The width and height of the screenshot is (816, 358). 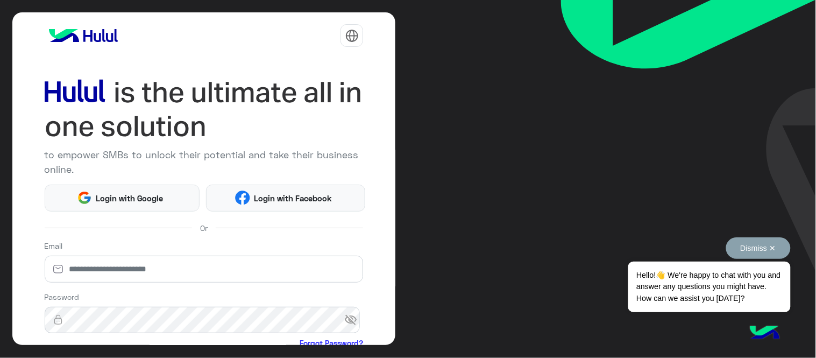 What do you see at coordinates (122, 198) in the screenshot?
I see `button: Login with Google` at bounding box center [122, 198].